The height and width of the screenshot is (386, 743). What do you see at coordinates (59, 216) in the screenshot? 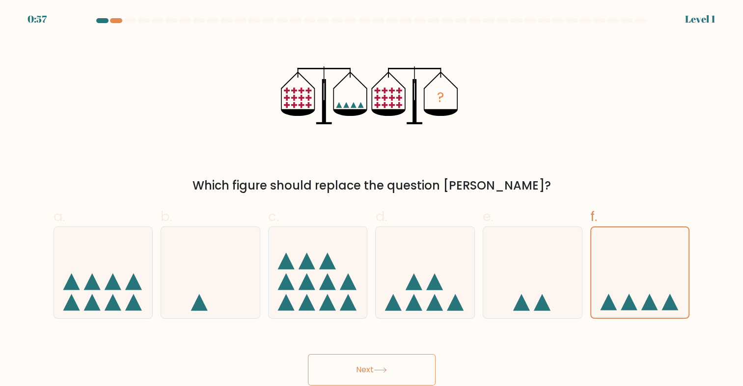
I see `span: a.` at bounding box center [59, 216].